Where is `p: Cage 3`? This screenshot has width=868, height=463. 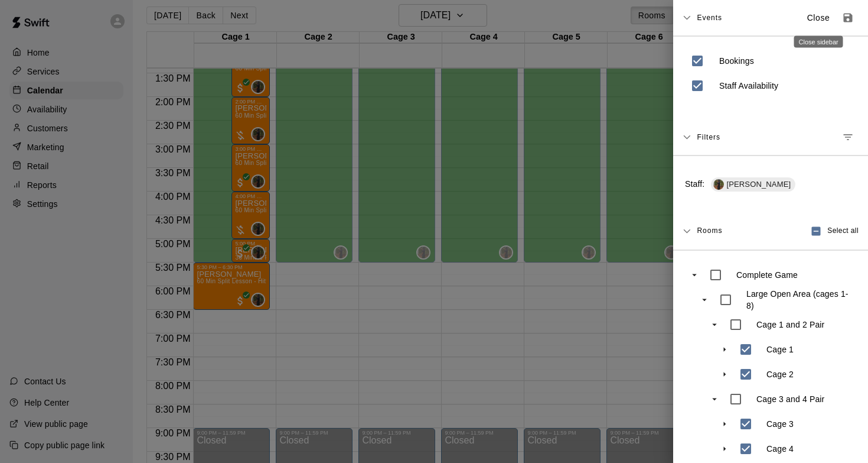 p: Cage 3 is located at coordinates (780, 423).